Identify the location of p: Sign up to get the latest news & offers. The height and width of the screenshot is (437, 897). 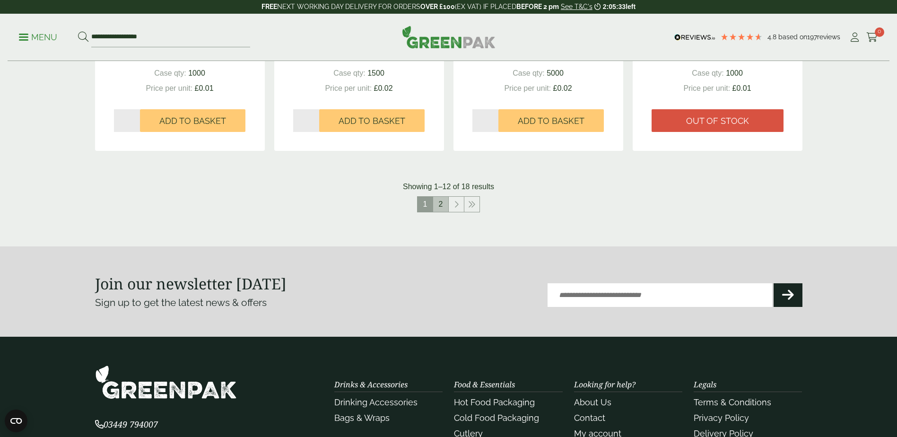
(254, 303).